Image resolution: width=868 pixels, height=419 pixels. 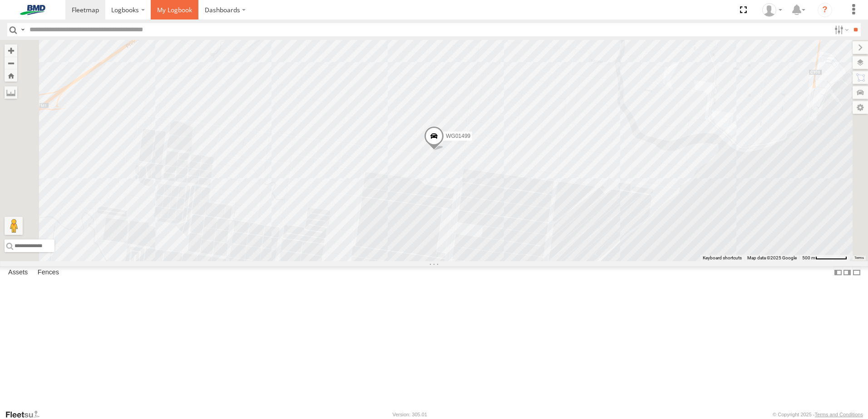 What do you see at coordinates (458, 136) in the screenshot?
I see `span: WG01499` at bounding box center [458, 136].